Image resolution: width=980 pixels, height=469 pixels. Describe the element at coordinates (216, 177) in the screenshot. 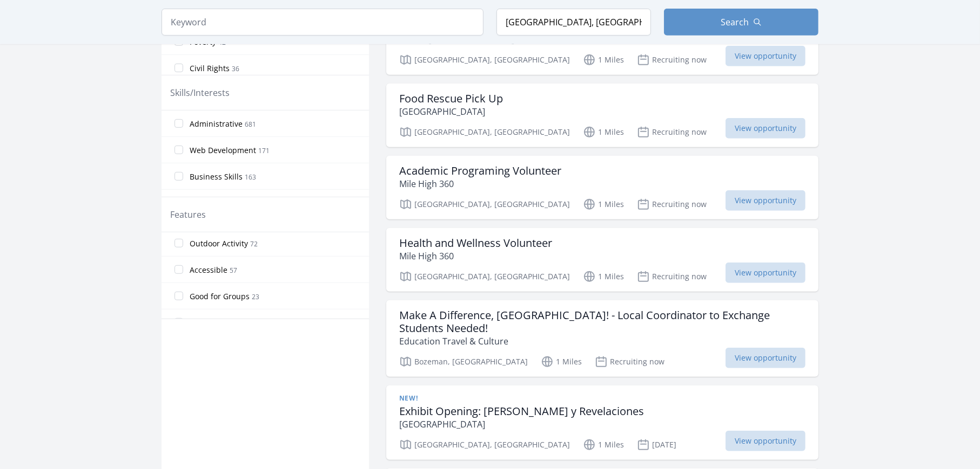

I see `span: Business Skills` at that location.